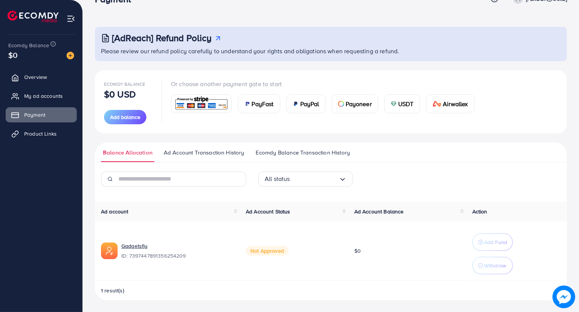 The height and width of the screenshot is (312, 579). Describe the element at coordinates (455, 104) in the screenshot. I see `span: Airwallex` at that location.